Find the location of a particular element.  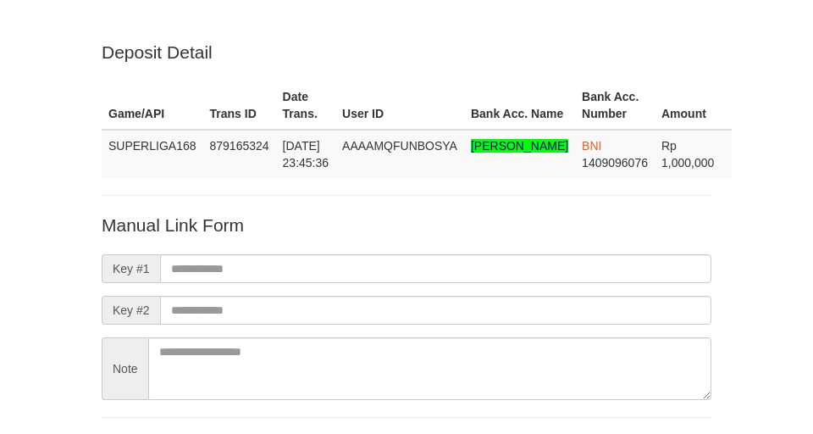

p: Manual Link Form is located at coordinates (406, 224).